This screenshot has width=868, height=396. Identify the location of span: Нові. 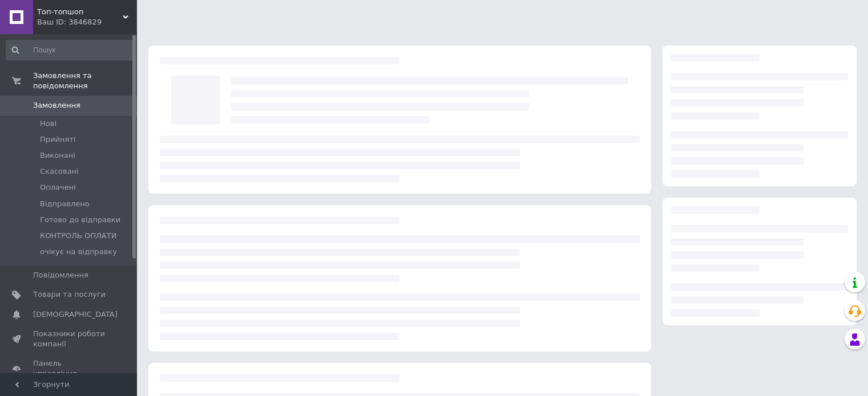
(48, 124).